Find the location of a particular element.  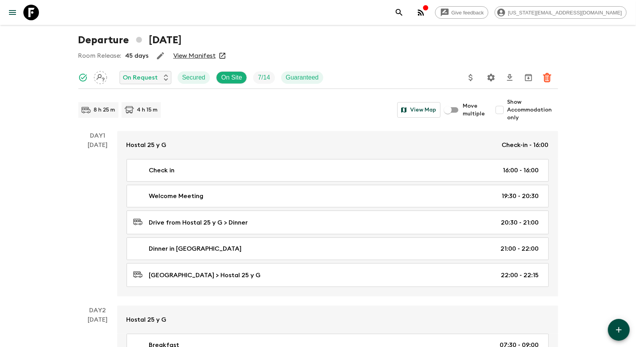

a: View Manifest is located at coordinates (194, 56).